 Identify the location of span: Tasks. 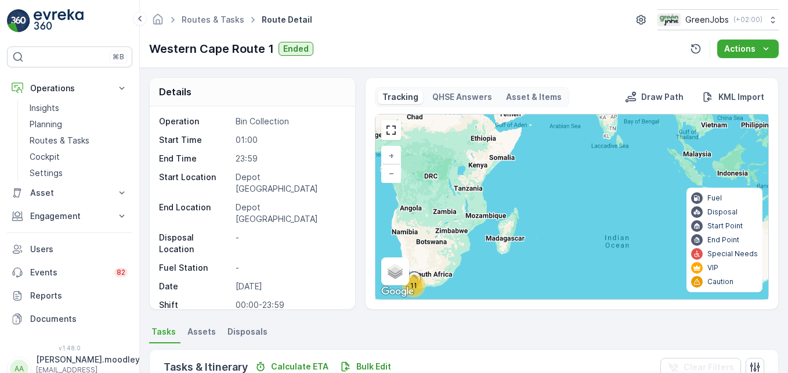
(164, 331).